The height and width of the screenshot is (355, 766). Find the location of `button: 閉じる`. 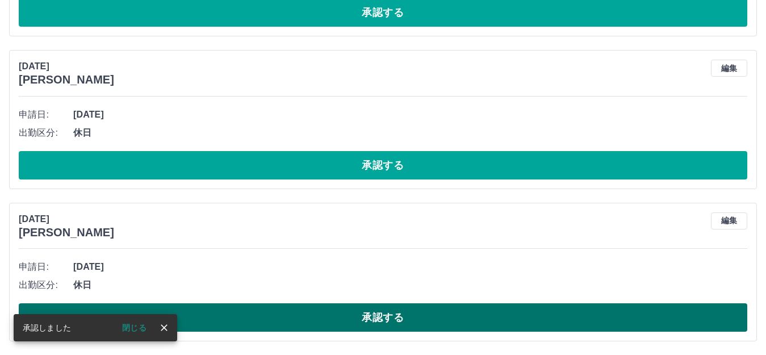

button: 閉じる is located at coordinates (134, 327).